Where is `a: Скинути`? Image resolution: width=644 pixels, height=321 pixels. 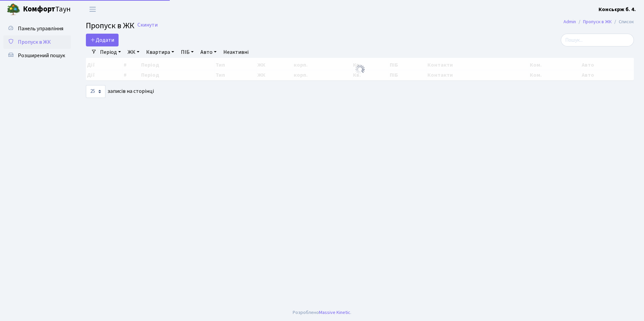 a: Скинути is located at coordinates (147, 25).